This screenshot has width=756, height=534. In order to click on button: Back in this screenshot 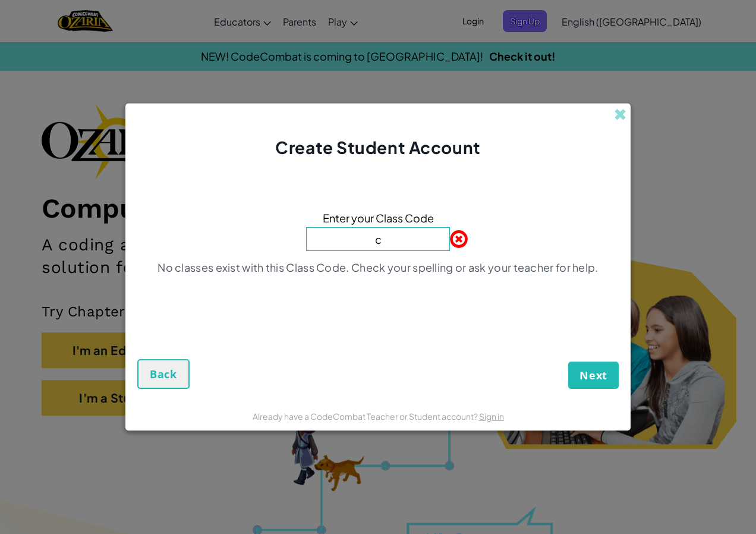, I will do `click(163, 374)`.